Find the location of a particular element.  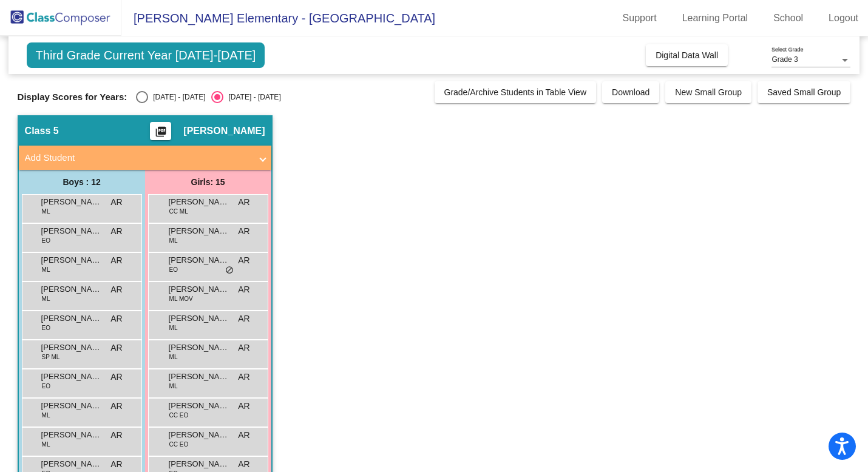

span: Class 5 is located at coordinates (42, 131).